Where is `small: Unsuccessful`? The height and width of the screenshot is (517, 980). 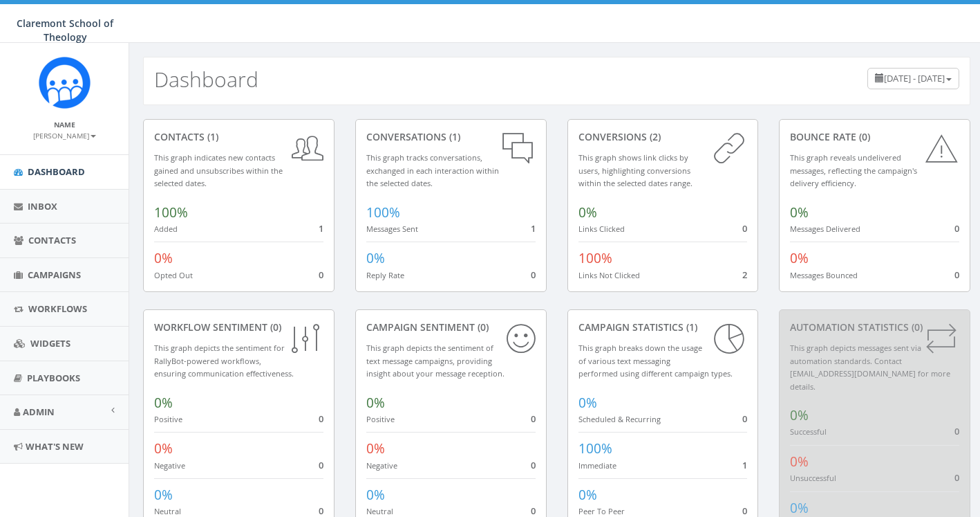 small: Unsuccessful is located at coordinates (813, 478).